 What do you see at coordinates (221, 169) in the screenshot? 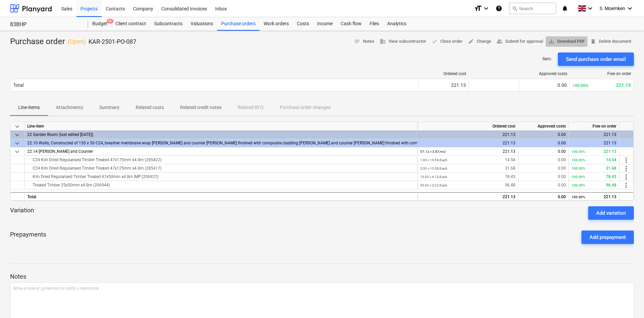
I see `div: C24 Kiln Dried Regularised Timber Treated 47x125mm x4.8m (285417)` at bounding box center [221, 169].